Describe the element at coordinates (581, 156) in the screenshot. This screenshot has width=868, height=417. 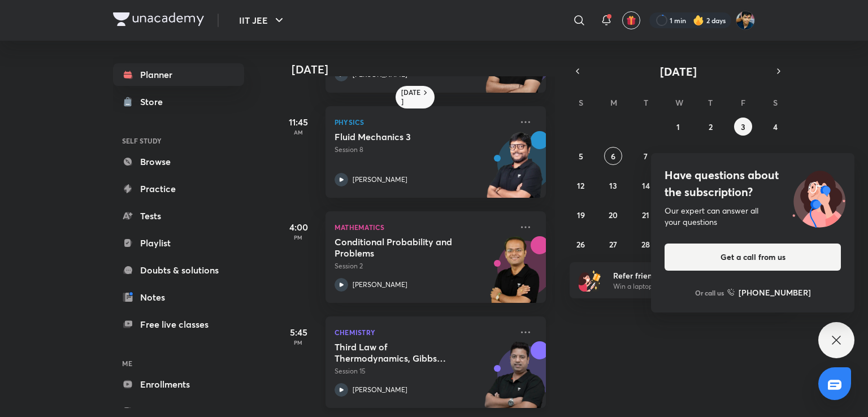
I see `abbr: October 5, 2025` at that location.